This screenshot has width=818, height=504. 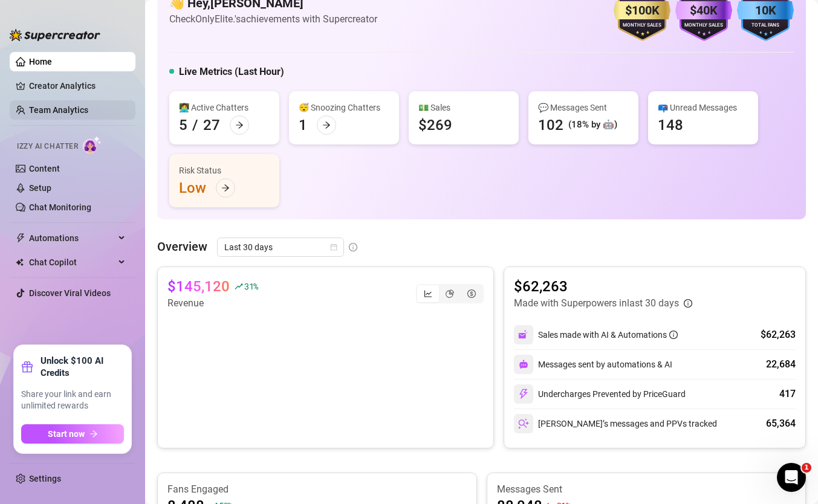 I want to click on div: 💵 Sales, so click(x=464, y=108).